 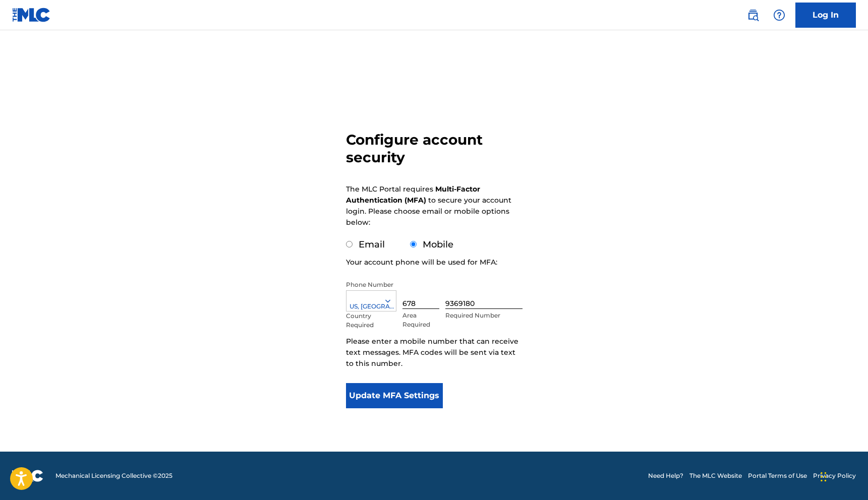 What do you see at coordinates (413, 195) in the screenshot?
I see `strong: Multi-Factor Authentication (MFA)` at bounding box center [413, 195].